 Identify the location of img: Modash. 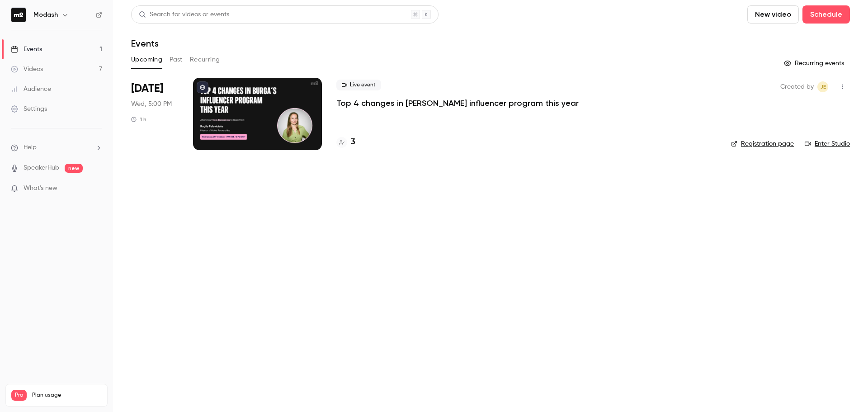
(19, 15).